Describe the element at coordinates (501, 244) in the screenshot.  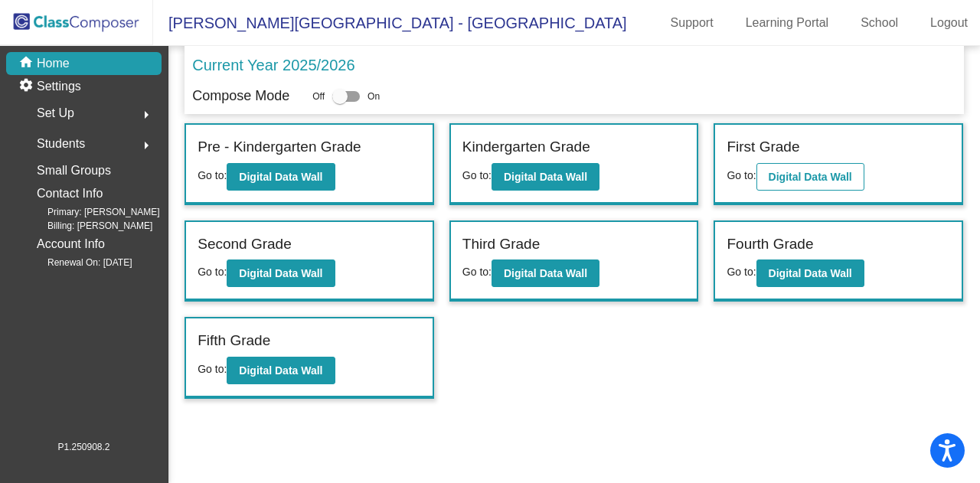
I see `label: Third Grade` at that location.